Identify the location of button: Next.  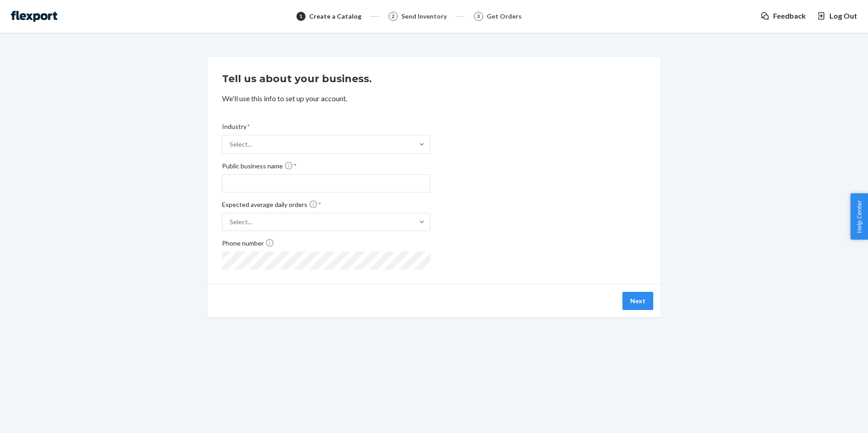
(637, 301).